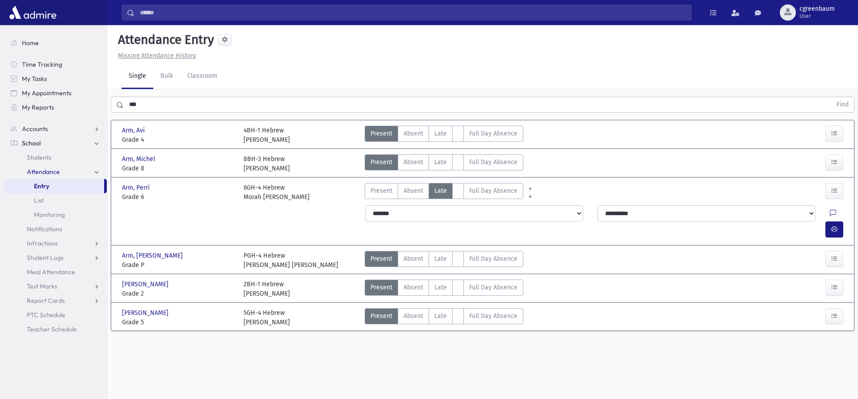  Describe the element at coordinates (164, 40) in the screenshot. I see `h5: Attendance Entry` at that location.